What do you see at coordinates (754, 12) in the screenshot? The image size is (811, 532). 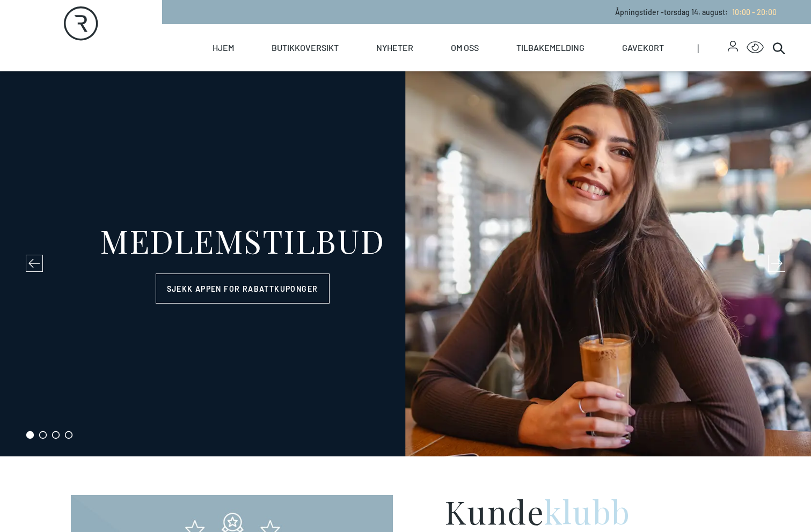 I see `span: 10:00 - 20:00` at bounding box center [754, 12].